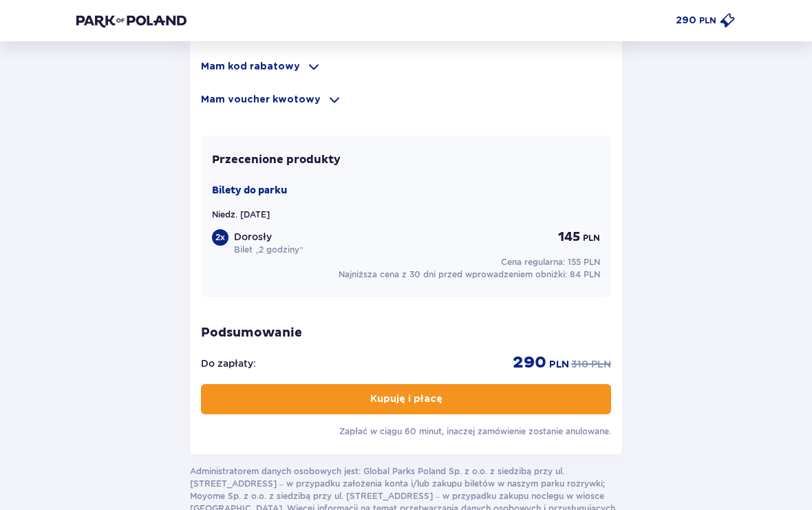  Describe the element at coordinates (261, 100) in the screenshot. I see `p: Mam voucher kwotowy` at that location.